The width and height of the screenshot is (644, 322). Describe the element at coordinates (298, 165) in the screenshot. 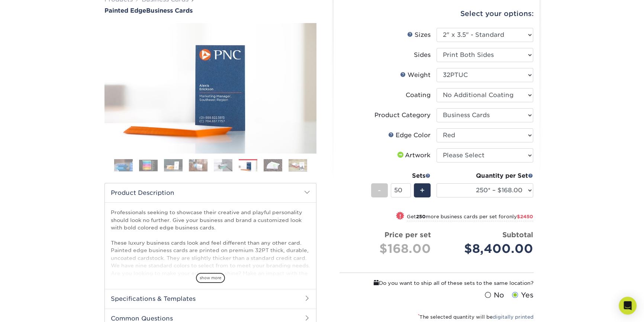

I see `img: Business Cards 08` at that location.